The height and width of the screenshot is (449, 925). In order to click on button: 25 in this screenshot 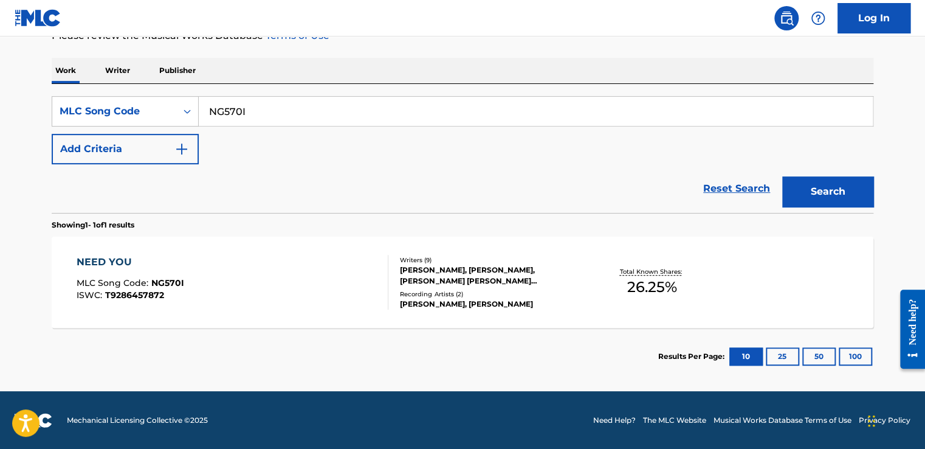, I will do `click(782, 356)`.